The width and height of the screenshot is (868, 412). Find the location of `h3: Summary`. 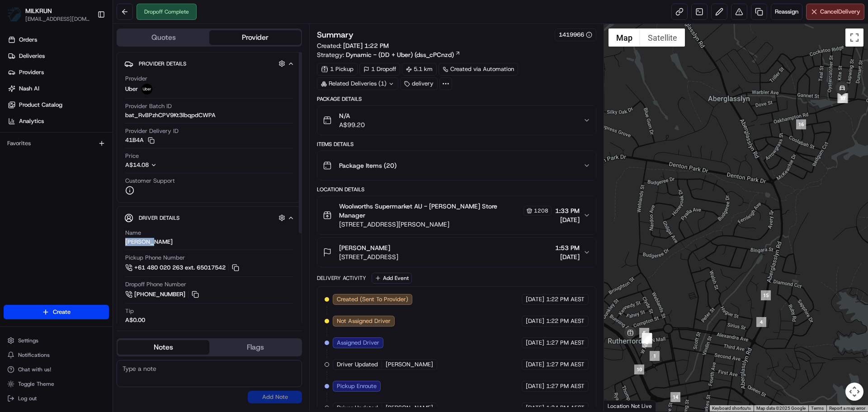

h3: Summary is located at coordinates (335, 35).